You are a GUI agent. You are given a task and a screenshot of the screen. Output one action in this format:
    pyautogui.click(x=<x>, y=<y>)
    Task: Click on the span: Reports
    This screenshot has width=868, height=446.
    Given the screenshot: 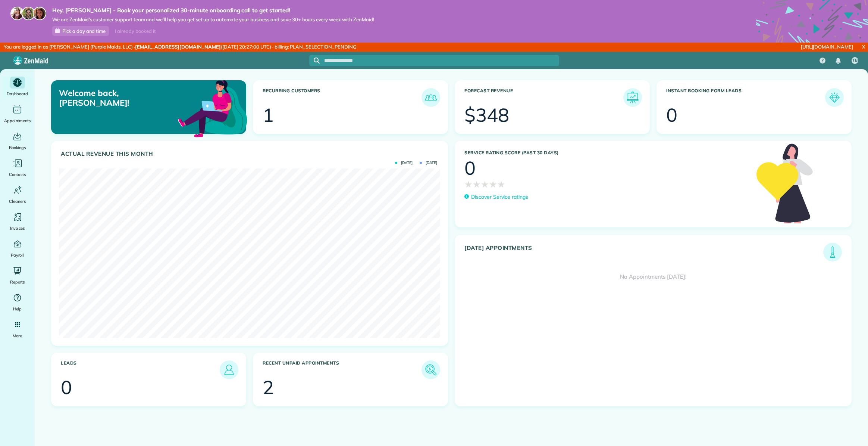 What is the action you would take?
    pyautogui.click(x=18, y=282)
    